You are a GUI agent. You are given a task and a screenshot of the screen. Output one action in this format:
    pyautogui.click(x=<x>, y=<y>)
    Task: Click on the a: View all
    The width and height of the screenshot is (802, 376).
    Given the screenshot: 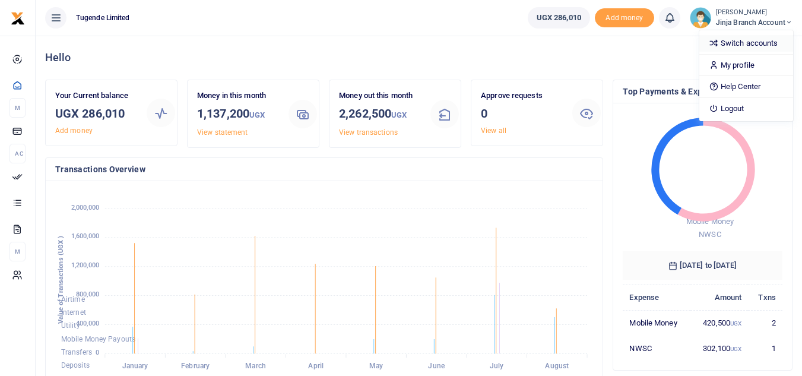 What is the action you would take?
    pyautogui.click(x=493, y=131)
    